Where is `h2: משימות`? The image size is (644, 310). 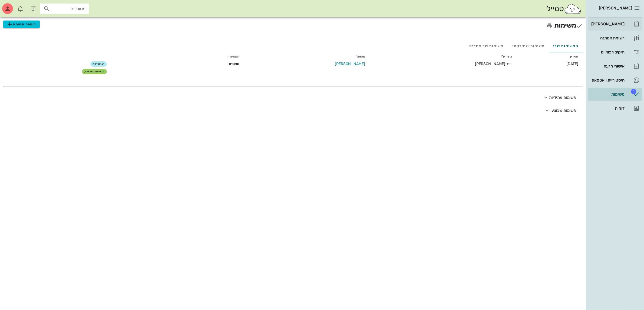
h2: משימות is located at coordinates (293, 26).